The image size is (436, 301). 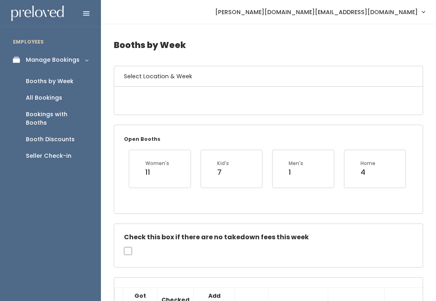 What do you see at coordinates (223, 163) in the screenshot?
I see `div: Kid's` at bounding box center [223, 163].